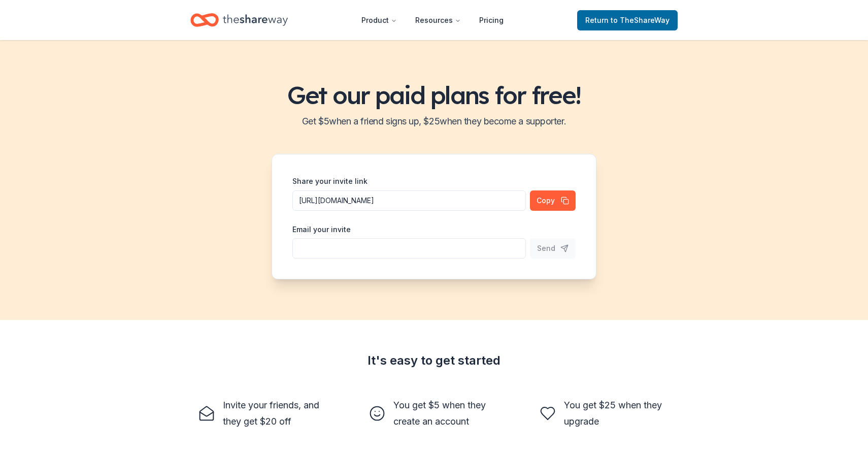 The image size is (868, 451). I want to click on div: It's easy to get started, so click(434, 360).